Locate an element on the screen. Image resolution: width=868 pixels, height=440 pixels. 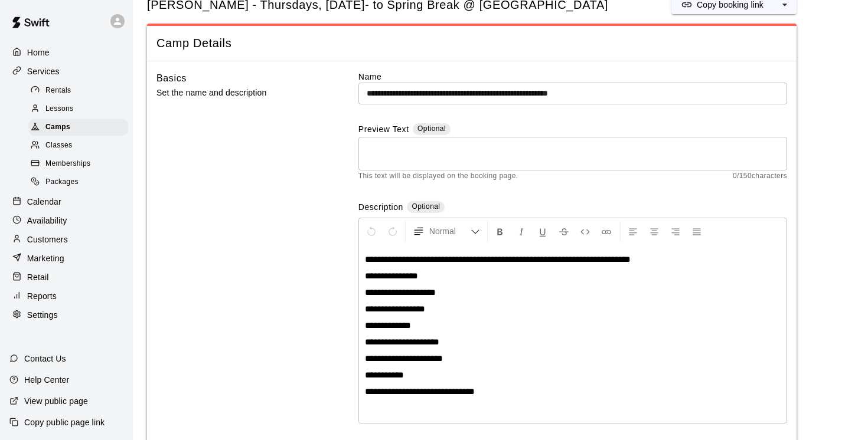
button: Format Strikethrough is located at coordinates (564, 232).